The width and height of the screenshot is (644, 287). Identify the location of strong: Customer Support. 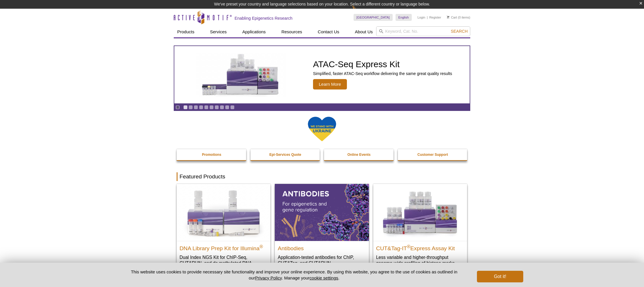
(433, 155).